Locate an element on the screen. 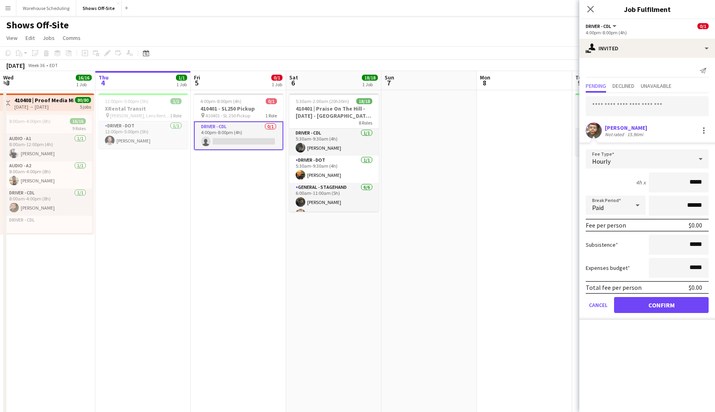 The width and height of the screenshot is (715, 412). div: 15.96mi is located at coordinates (635, 134).